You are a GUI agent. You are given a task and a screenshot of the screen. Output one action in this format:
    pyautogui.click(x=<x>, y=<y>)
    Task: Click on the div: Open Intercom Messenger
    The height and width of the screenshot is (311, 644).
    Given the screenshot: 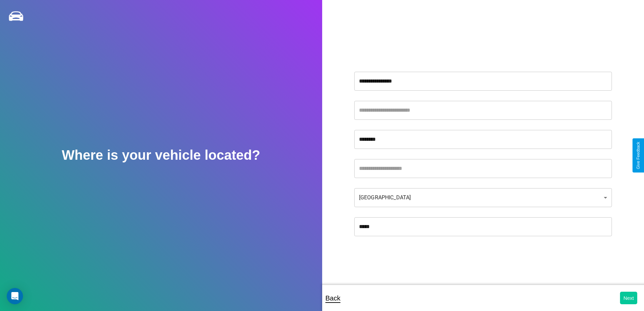 What is the action you would take?
    pyautogui.click(x=15, y=296)
    